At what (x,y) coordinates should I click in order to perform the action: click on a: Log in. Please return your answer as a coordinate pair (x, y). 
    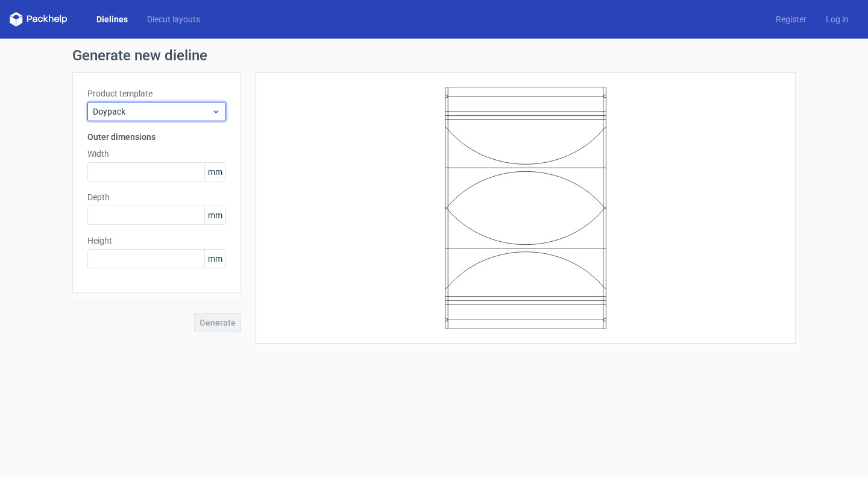
    Looking at the image, I should click on (837, 19).